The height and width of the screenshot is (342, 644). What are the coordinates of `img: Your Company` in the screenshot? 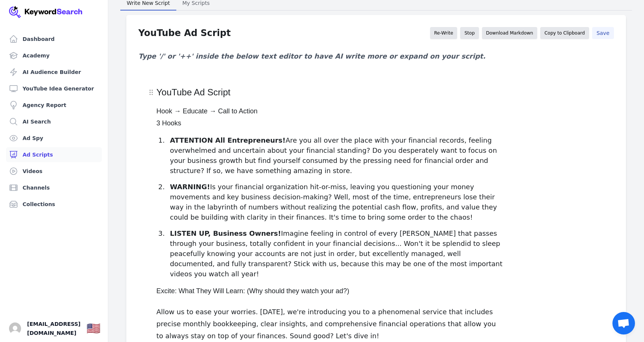 It's located at (46, 12).